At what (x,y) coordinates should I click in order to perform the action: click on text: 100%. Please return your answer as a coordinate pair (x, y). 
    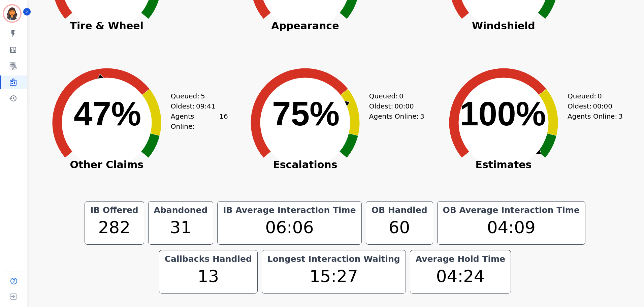
    Looking at the image, I should click on (503, 114).